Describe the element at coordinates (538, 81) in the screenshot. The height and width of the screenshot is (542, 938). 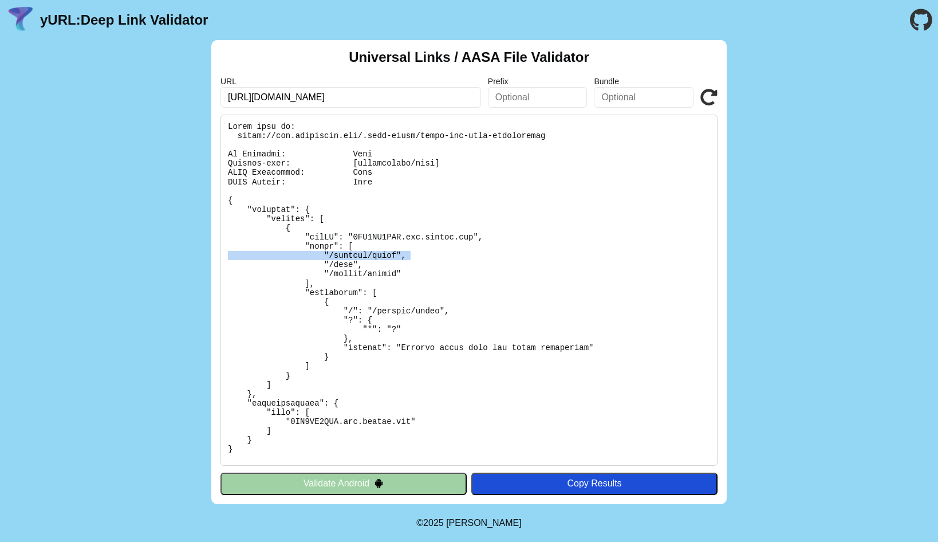
I see `label: Prefix` at that location.